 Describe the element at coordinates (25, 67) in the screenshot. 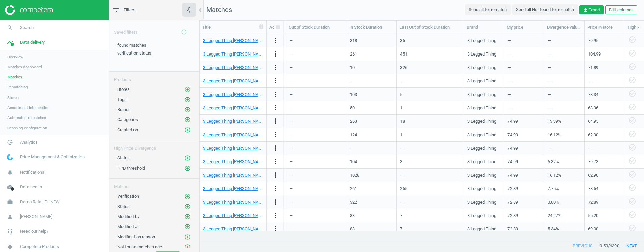

I see `span: Matches dashboard` at that location.